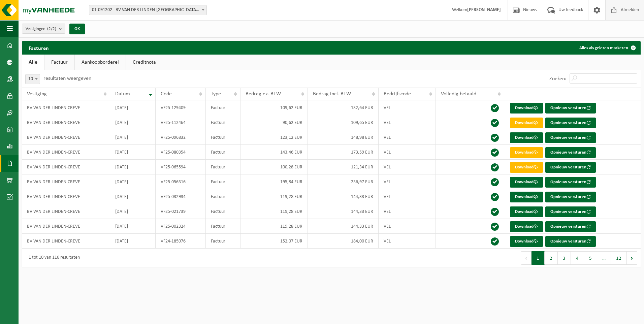 The image size is (644, 324). Describe the element at coordinates (100, 62) in the screenshot. I see `a: Aankoopborderel` at that location.